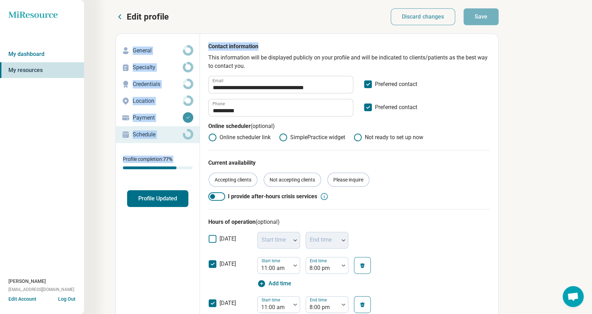 The height and width of the screenshot is (314, 592). I want to click on button: Profile Updated, so click(157, 199).